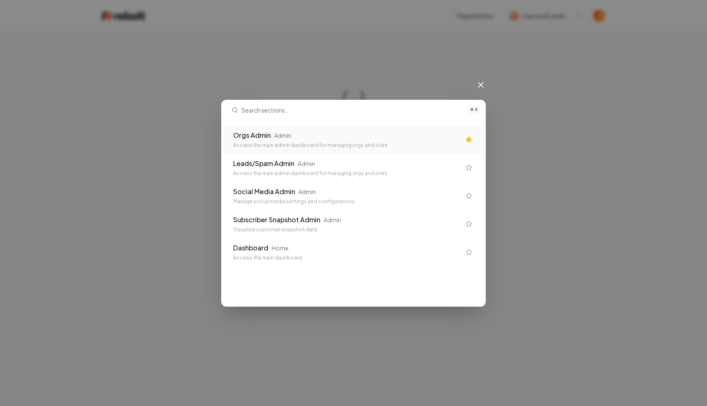 This screenshot has width=707, height=406. I want to click on div: Social Media Admin, so click(264, 191).